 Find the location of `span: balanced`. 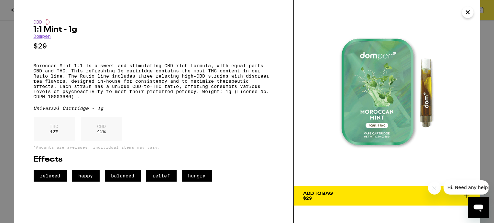

span: balanced is located at coordinates (123, 176).